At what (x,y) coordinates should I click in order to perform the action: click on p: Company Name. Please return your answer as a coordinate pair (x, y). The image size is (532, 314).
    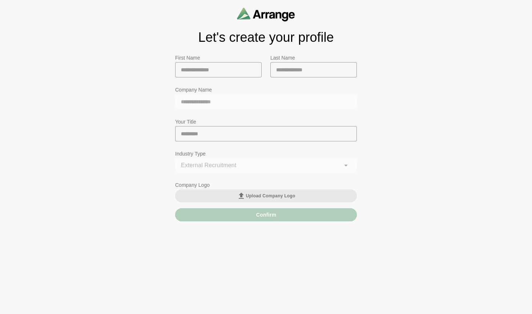
    Looking at the image, I should click on (266, 90).